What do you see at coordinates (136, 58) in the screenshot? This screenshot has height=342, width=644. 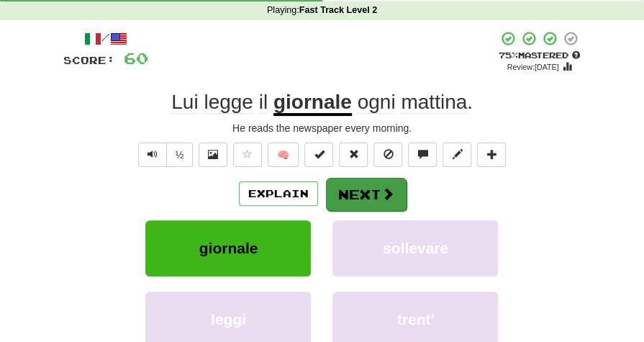 I see `span: 60` at bounding box center [136, 58].